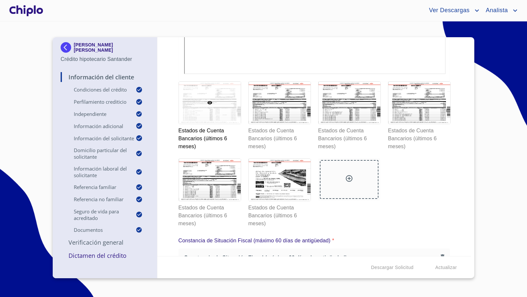 The height and width of the screenshot is (297, 527). What do you see at coordinates (98, 172) in the screenshot?
I see `p: Información Laboral del Solicitante` at bounding box center [98, 172].